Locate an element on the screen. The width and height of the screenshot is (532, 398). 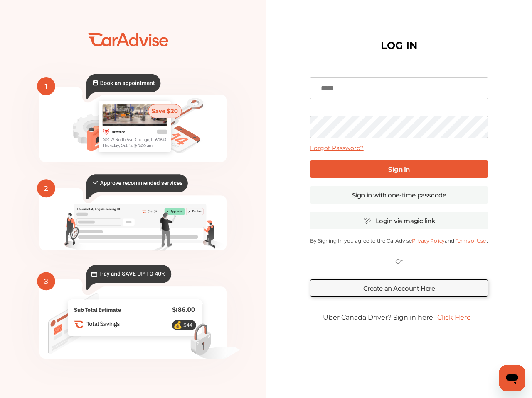
a: Login via magic link is located at coordinates (398, 221).